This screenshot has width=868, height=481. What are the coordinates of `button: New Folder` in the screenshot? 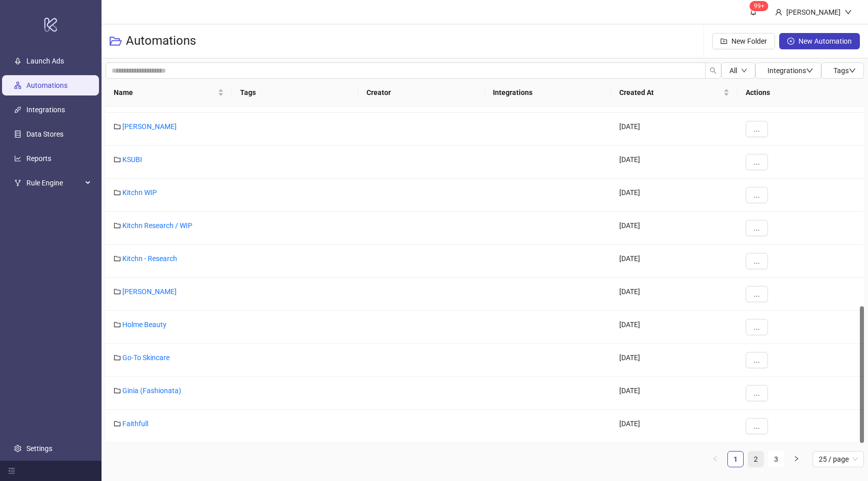 It's located at (744, 41).